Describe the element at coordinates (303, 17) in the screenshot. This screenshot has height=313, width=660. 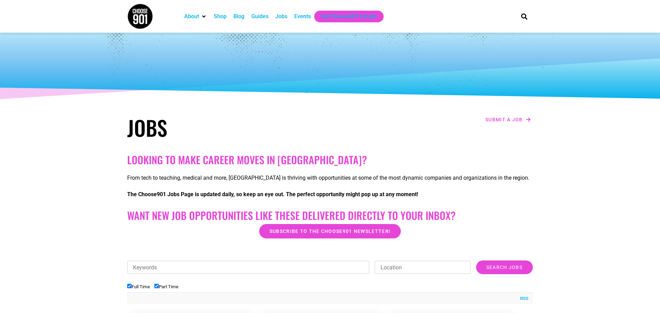
I see `a: Events` at that location.